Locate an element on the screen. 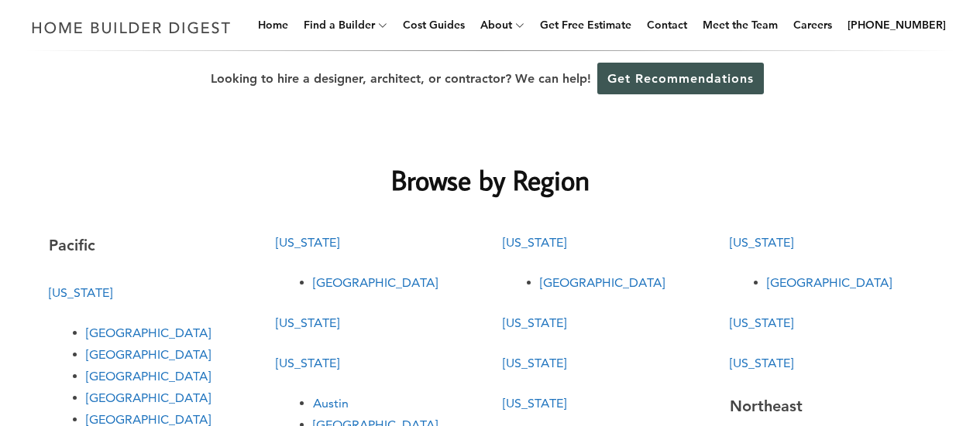 This screenshot has width=980, height=426. strong: Pacific is located at coordinates (72, 245).